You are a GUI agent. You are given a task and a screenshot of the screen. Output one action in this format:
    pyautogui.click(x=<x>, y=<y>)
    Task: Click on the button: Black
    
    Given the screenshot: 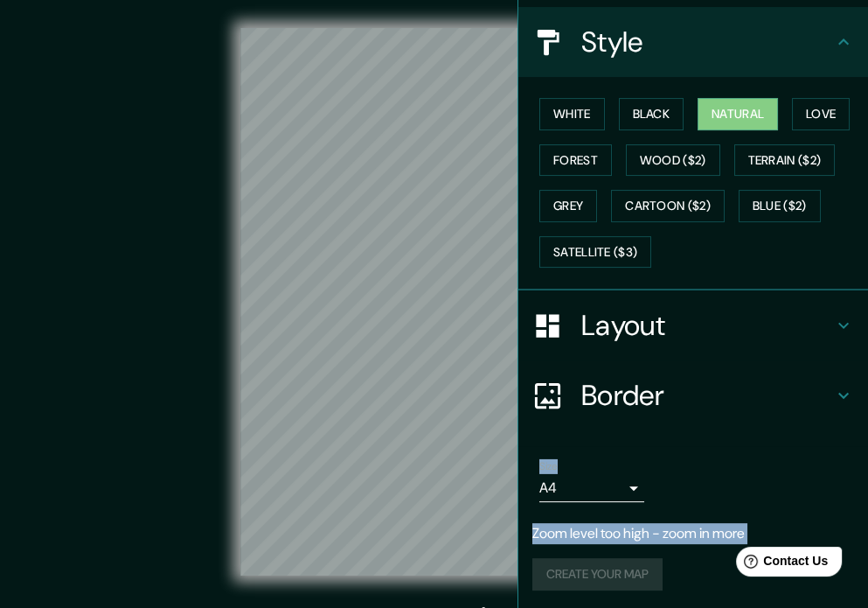 What is the action you would take?
    pyautogui.click(x=652, y=114)
    